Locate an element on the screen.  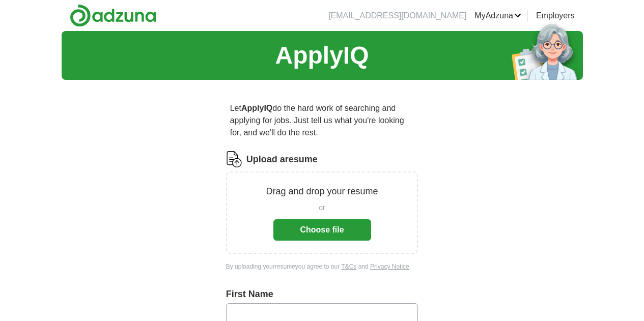
img: Adzuna logo is located at coordinates (113, 15).